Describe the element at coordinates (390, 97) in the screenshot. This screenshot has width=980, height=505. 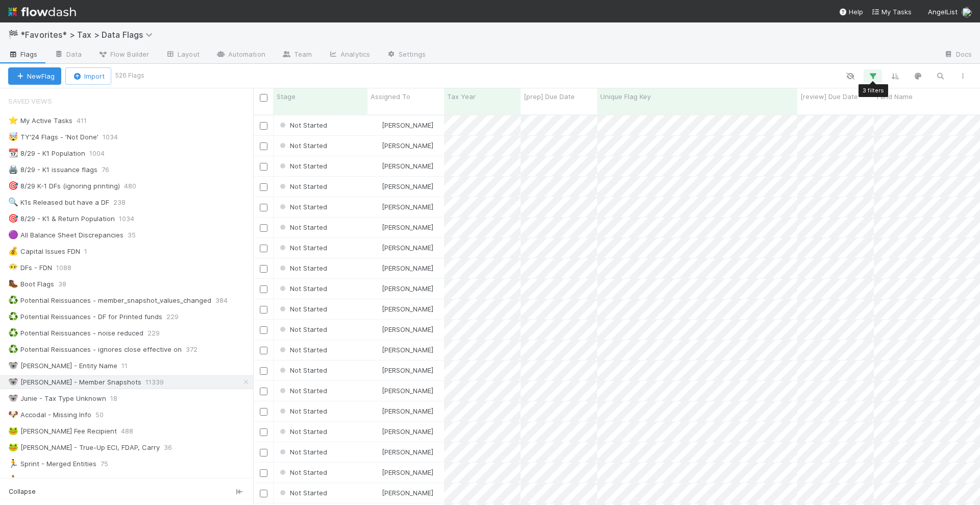
I see `span: Assigned To` at that location.